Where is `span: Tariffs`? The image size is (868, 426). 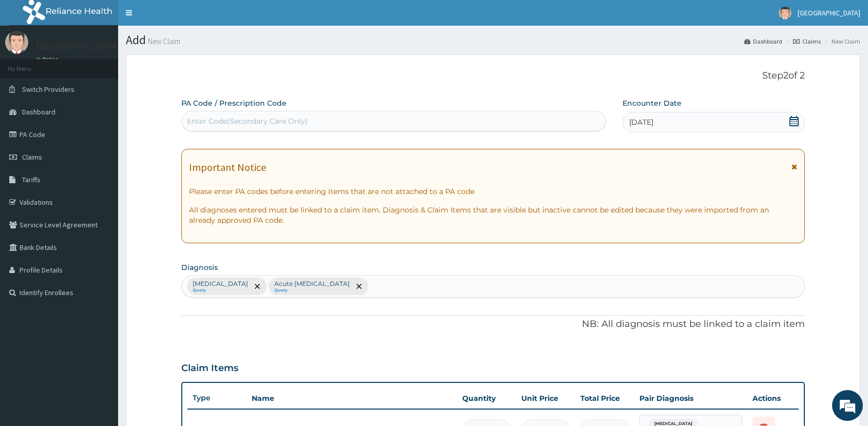
span: Tariffs is located at coordinates (31, 179).